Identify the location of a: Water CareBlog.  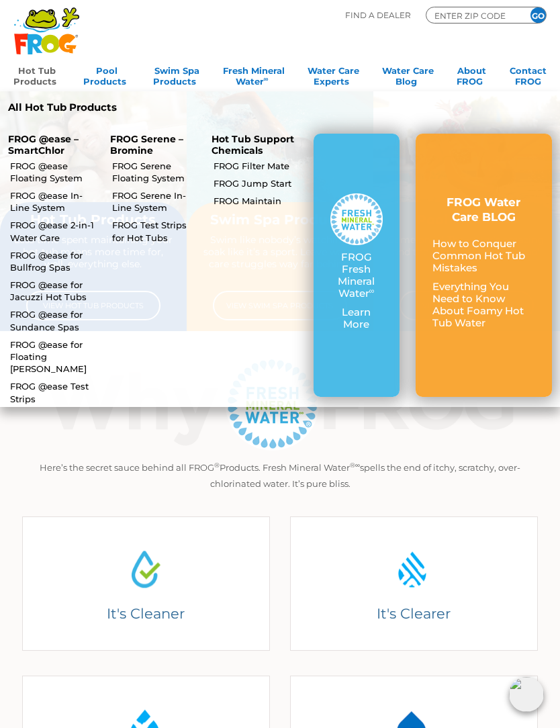
(407, 75).